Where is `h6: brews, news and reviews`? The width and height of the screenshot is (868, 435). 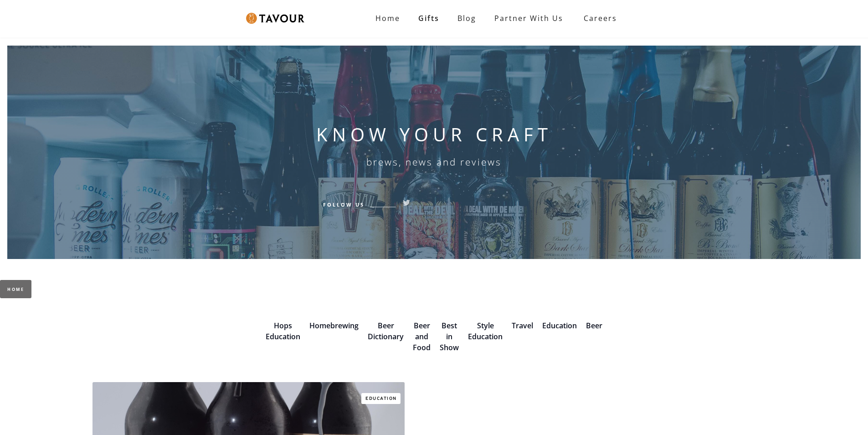 h6: brews, news and reviews is located at coordinates (434, 162).